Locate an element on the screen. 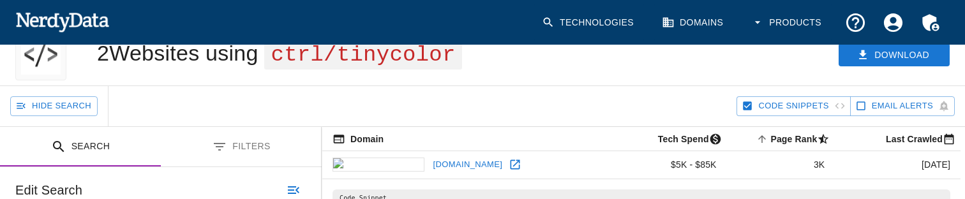 This screenshot has width=965, height=199. button: Filters is located at coordinates (241, 147).